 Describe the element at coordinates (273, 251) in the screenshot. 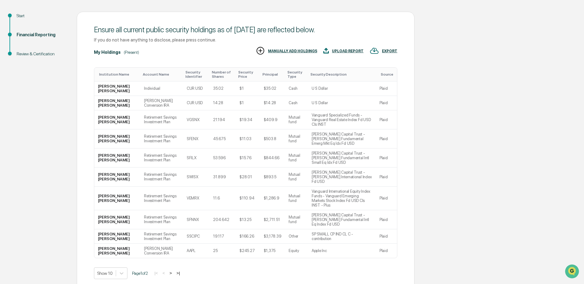

I see `td: $1,375` at that location.